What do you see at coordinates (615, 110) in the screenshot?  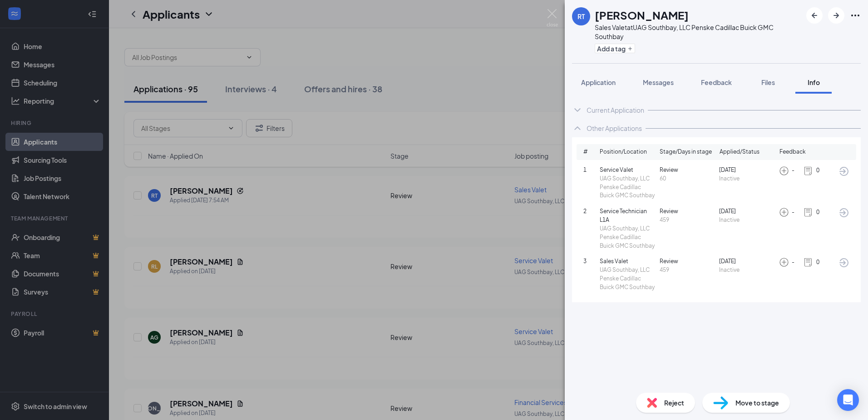 I see `div: Current Application` at bounding box center [615, 110].